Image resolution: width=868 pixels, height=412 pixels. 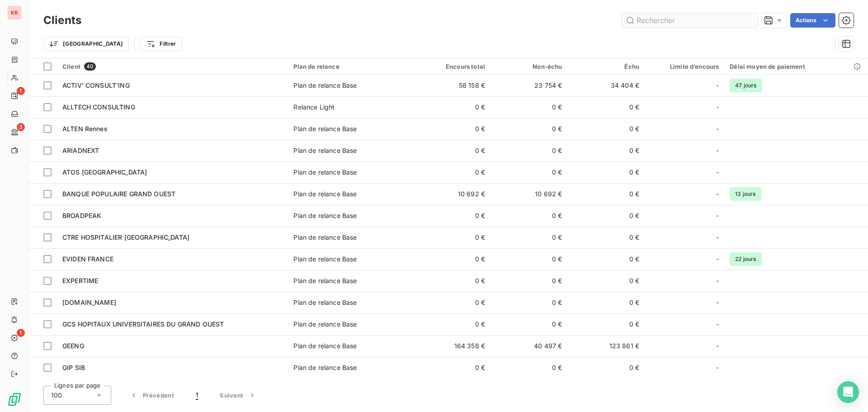 I want to click on td: 23 754 €, so click(x=529, y=85).